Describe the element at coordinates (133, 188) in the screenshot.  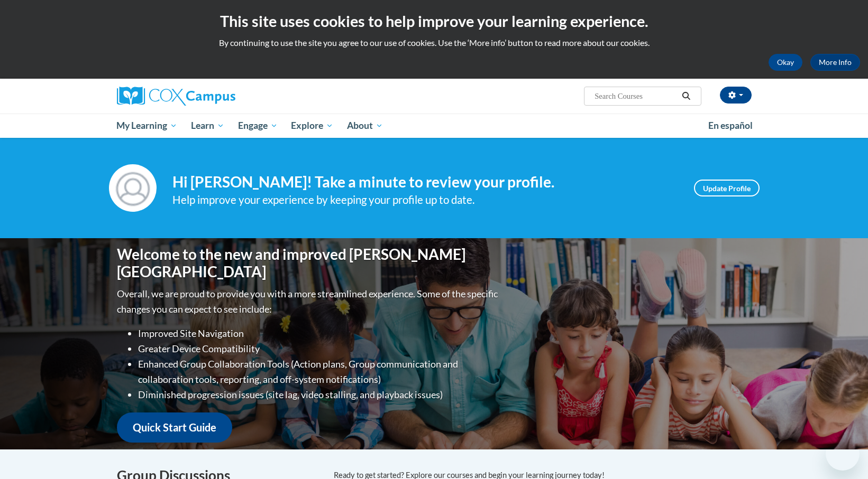
I see `img: Profile Image` at that location.